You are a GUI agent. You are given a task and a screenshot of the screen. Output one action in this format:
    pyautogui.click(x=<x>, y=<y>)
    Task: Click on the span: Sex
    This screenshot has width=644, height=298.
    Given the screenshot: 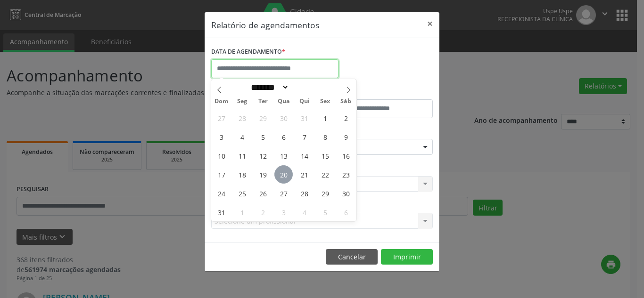 What is the action you would take?
    pyautogui.click(x=325, y=101)
    